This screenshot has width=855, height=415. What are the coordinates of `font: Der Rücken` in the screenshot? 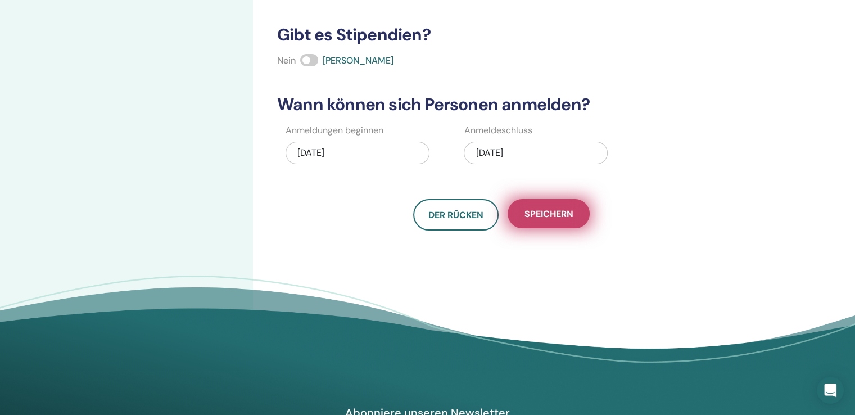 It's located at (456, 215).